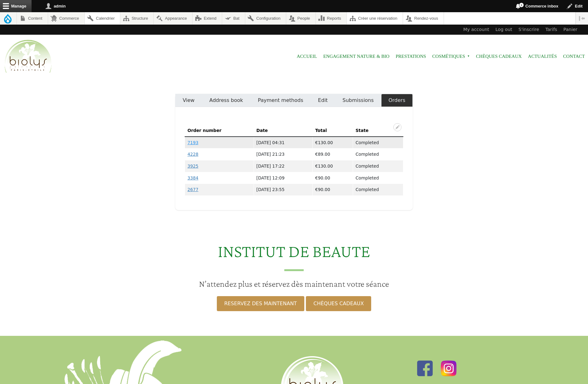 The height and width of the screenshot is (384, 588). What do you see at coordinates (570, 30) in the screenshot?
I see `a: Panier` at bounding box center [570, 30].